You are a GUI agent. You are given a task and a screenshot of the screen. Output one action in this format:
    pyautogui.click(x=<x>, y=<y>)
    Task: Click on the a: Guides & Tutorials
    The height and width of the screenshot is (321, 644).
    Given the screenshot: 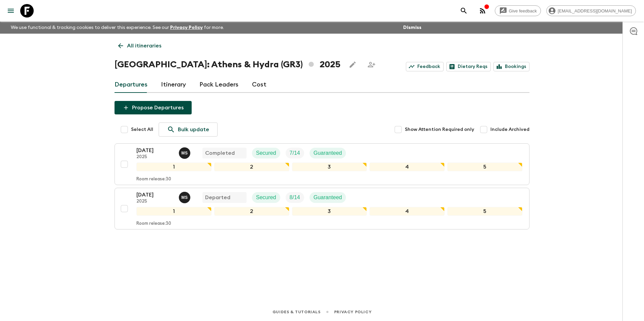 What is the action you would take?
    pyautogui.click(x=297, y=312)
    